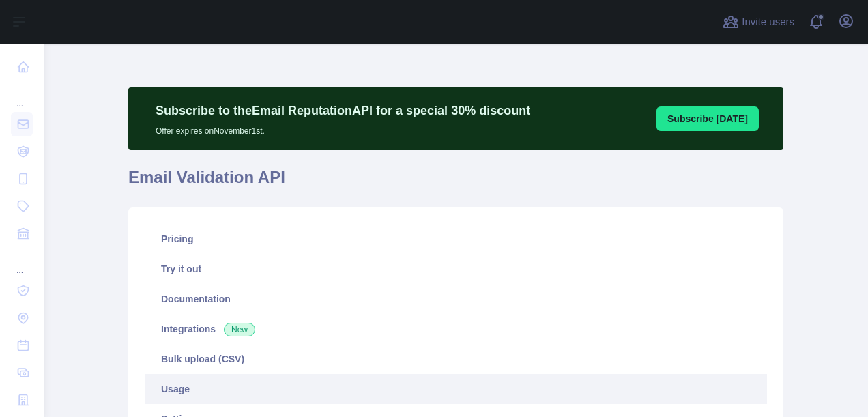 This screenshot has height=417, width=868. What do you see at coordinates (239, 329) in the screenshot?
I see `span: New` at bounding box center [239, 329].